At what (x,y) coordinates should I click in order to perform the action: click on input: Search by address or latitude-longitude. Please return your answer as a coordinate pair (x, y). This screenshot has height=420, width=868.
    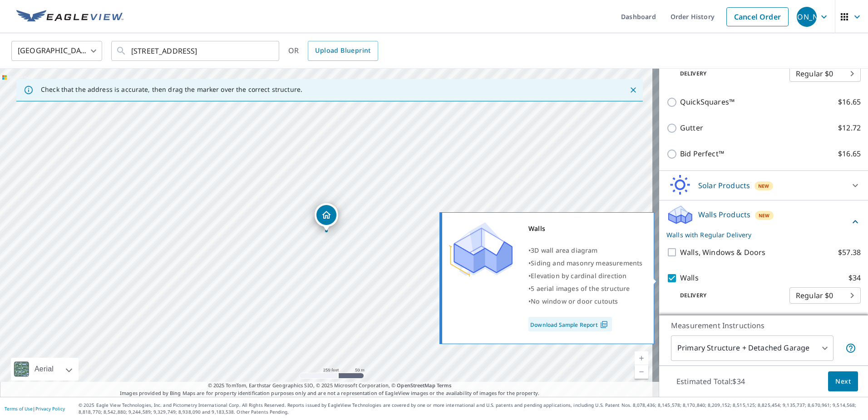
    Looking at the image, I should click on (195, 51).